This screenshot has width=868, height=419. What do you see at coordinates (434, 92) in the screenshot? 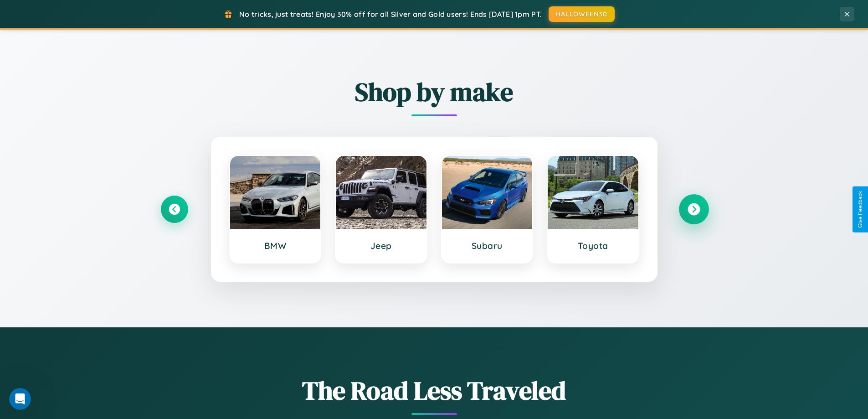
I see `h2: Shop by make` at bounding box center [434, 92].